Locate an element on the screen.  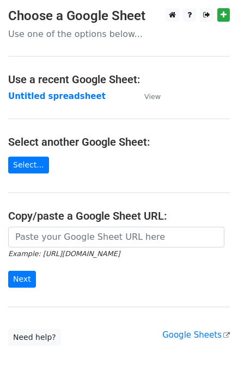
h4: Copy/paste a Google Sheet URL: is located at coordinates (119, 216).